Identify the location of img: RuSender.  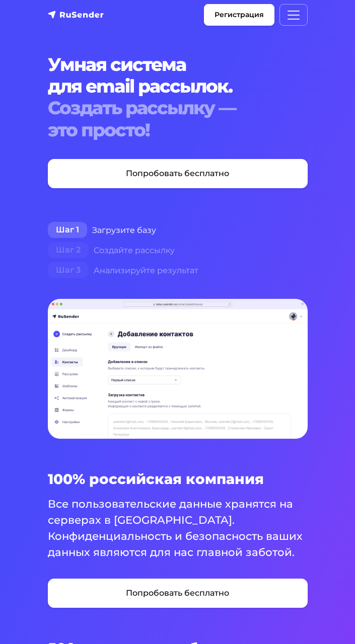
(76, 14).